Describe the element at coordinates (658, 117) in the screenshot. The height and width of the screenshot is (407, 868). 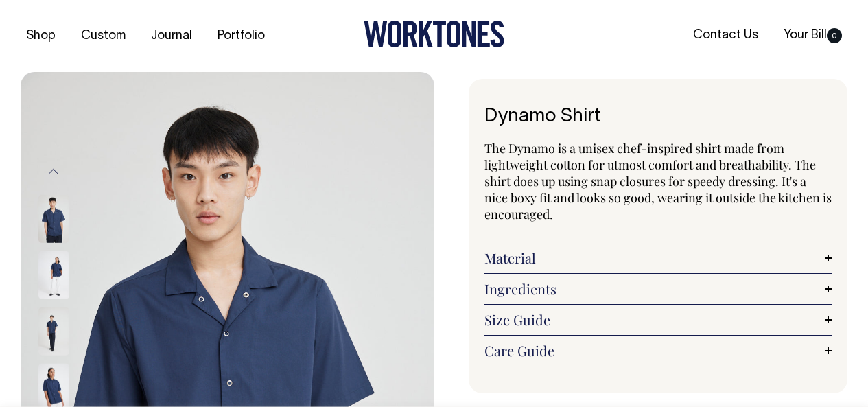
I see `h1: Dynamo Shirt` at that location.